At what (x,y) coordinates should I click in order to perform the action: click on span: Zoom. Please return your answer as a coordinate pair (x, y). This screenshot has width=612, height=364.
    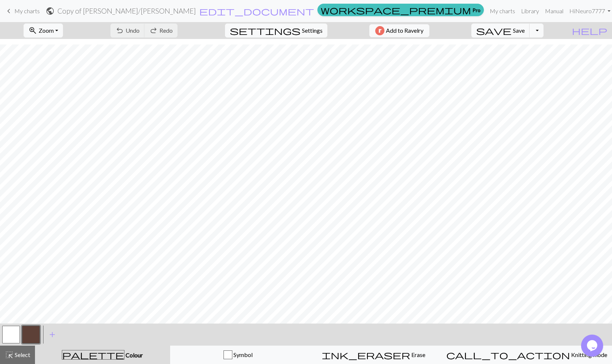
    Looking at the image, I should click on (46, 30).